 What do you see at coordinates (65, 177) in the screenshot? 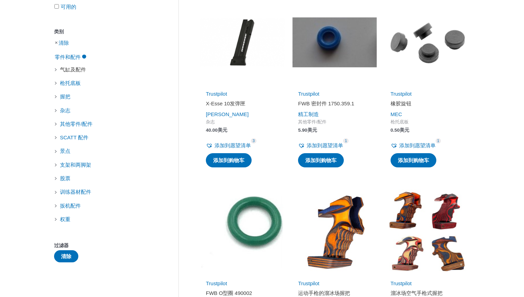
I see `a: 股票` at bounding box center [65, 177].